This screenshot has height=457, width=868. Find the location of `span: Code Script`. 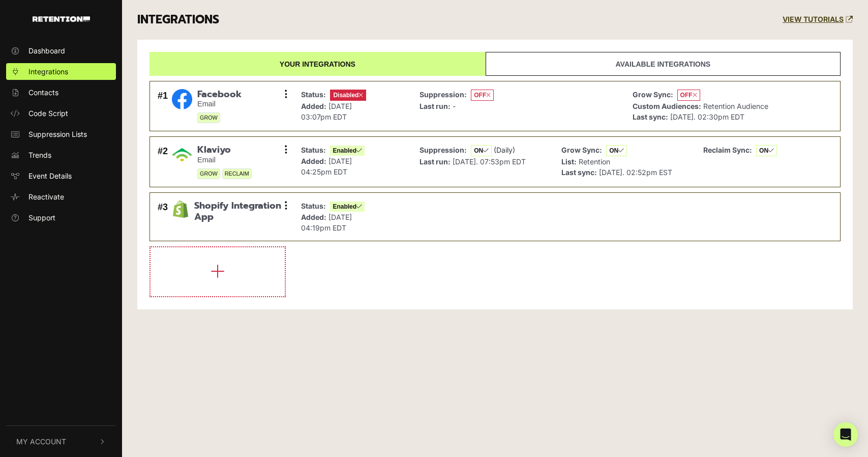

span: Code Script is located at coordinates (48, 113).